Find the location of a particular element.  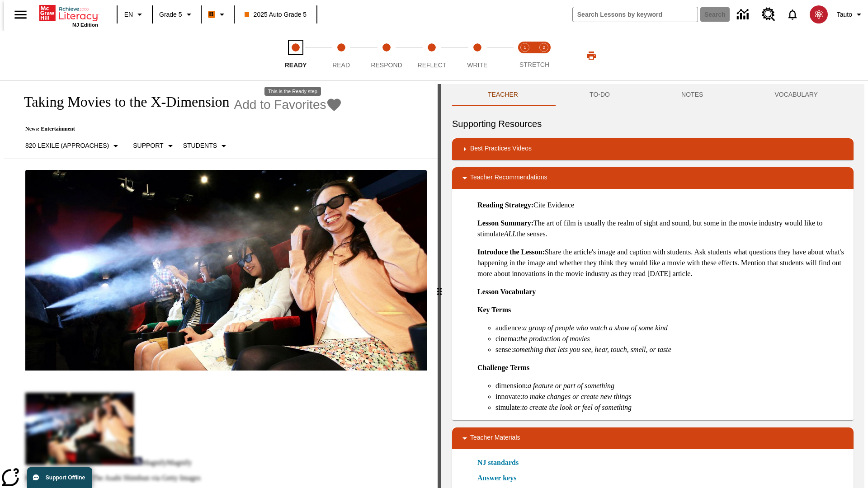

div: Teacher Recommendations is located at coordinates (653, 178).